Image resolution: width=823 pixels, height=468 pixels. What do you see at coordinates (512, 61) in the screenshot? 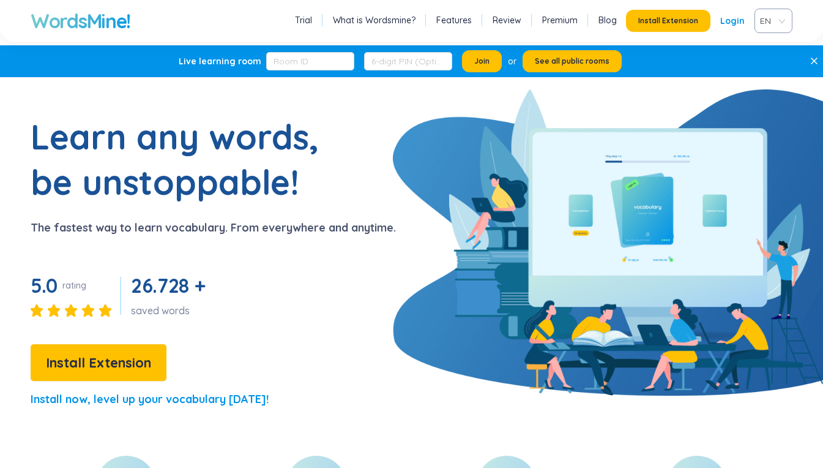
I see `div: or` at bounding box center [512, 61].